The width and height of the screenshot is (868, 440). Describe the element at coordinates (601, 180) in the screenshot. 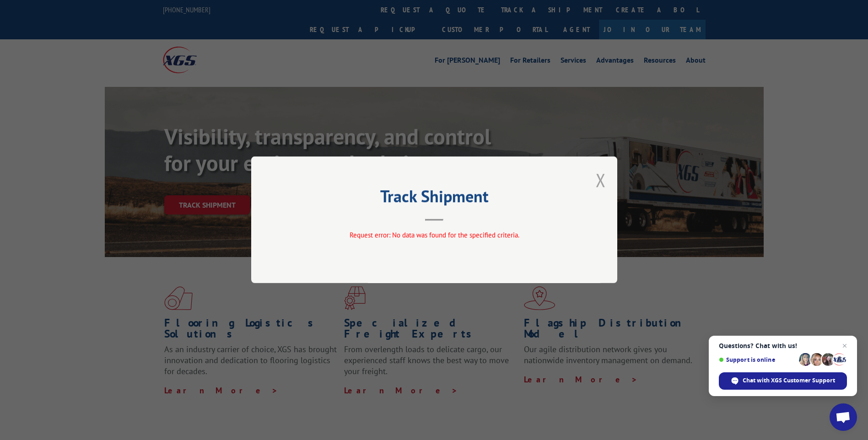

I see `button: Close modal` at that location.